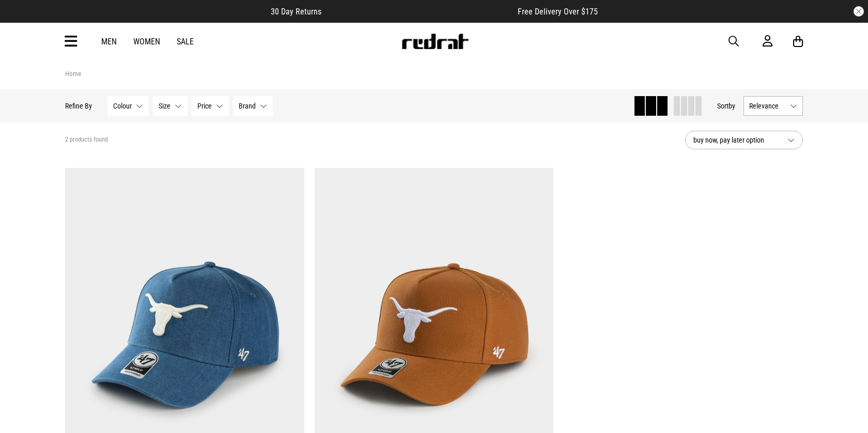 The image size is (868, 433). What do you see at coordinates (123, 106) in the screenshot?
I see `span: Colour` at bounding box center [123, 106].